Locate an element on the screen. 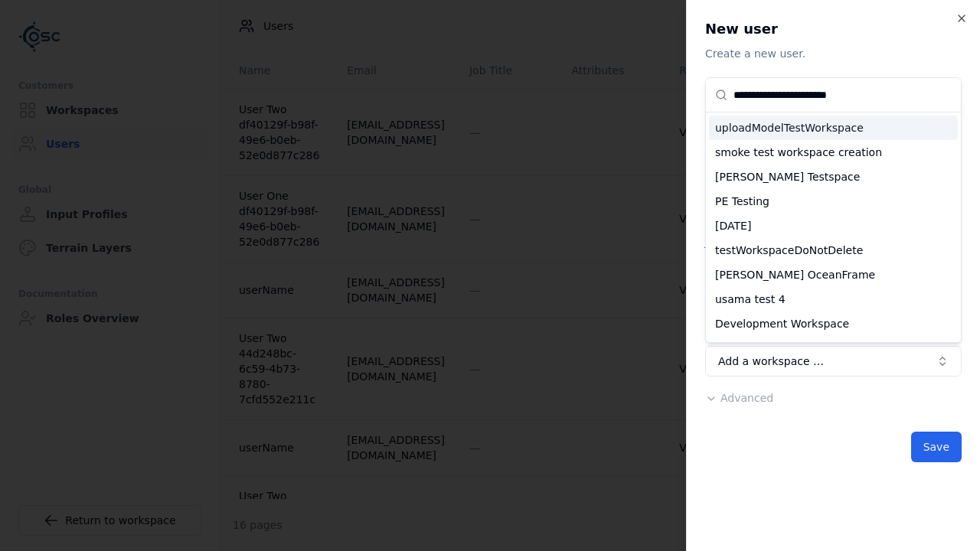 The image size is (980, 551). div: PE Testing is located at coordinates (834, 201).